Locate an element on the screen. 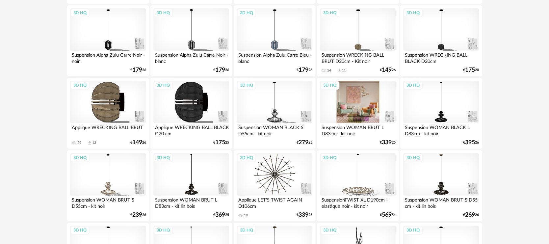  a: 3D HQ Applique LET'S TWIST AGAIN D106cm 18 €33925 is located at coordinates (274, 185).